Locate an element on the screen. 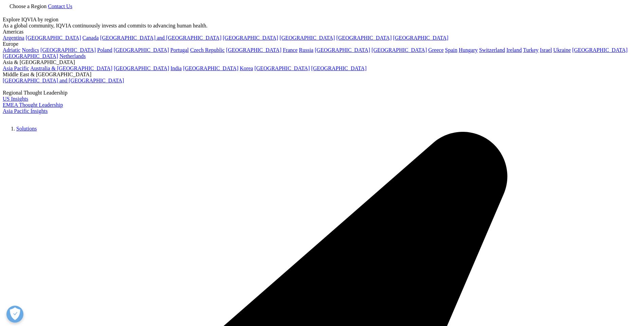 Image resolution: width=644 pixels, height=326 pixels. div: As a global community, IQVIA continuously invests and commits to advancing human health. is located at coordinates (322, 26).